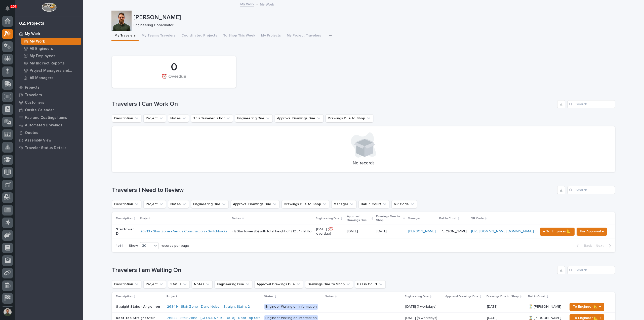 This screenshot has width=644, height=320. Describe the element at coordinates (334, 104) in the screenshot. I see `h1: Travelers I Can Work On` at that location.